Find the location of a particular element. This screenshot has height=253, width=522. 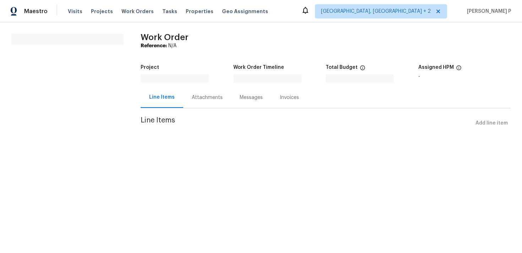

span: Work Order is located at coordinates (164, 37).